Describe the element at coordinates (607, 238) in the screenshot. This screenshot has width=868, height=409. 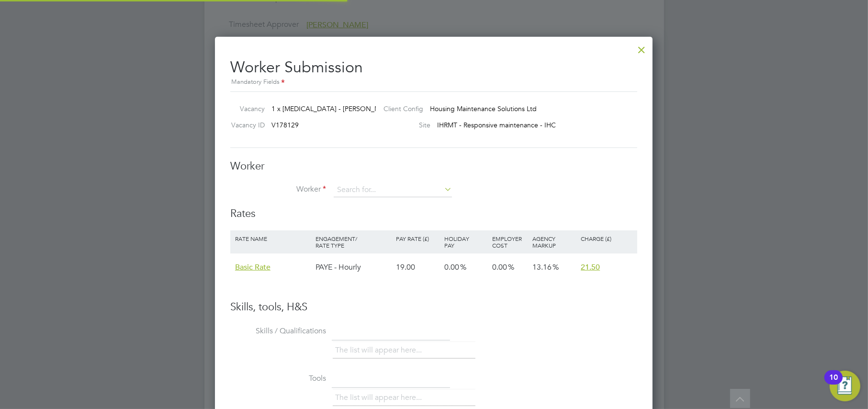
I see `div: Charge (£)` at that location.